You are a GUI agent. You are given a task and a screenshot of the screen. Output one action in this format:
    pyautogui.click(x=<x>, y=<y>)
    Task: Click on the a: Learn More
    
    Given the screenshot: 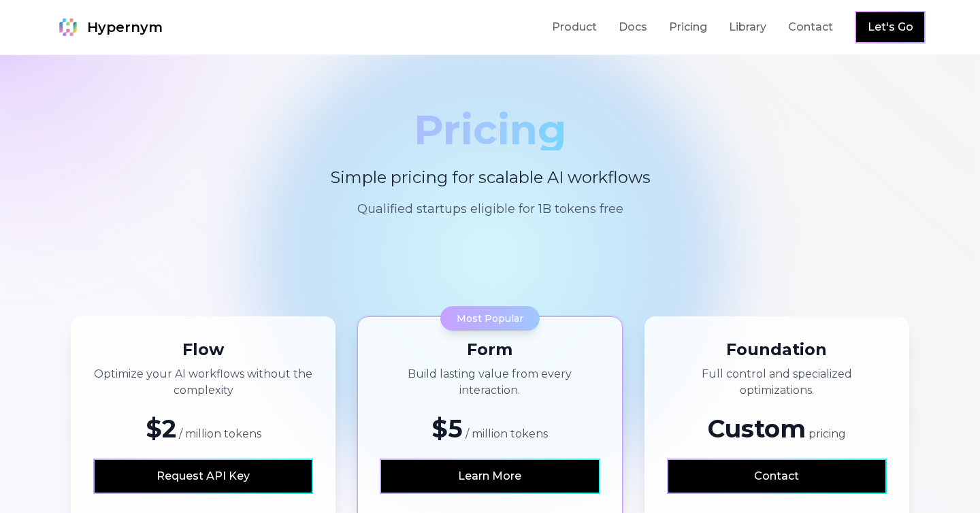 What is the action you would take?
    pyautogui.click(x=489, y=476)
    